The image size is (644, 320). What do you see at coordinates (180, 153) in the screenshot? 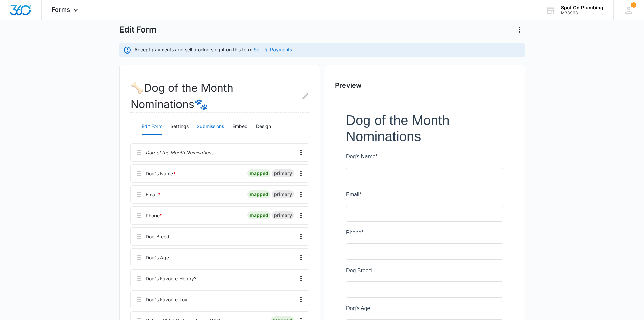
I see `p: Dog of the Month Nominations` at bounding box center [180, 153].